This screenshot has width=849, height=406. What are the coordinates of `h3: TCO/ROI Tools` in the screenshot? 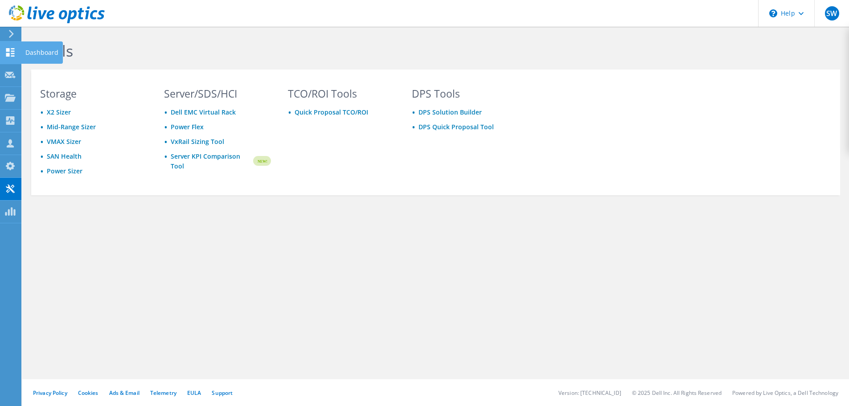 It's located at (341, 94).